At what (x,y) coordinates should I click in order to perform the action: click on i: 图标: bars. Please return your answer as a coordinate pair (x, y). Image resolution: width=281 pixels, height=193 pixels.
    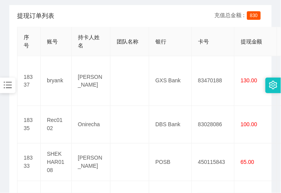
    Looking at the image, I should click on (8, 85).